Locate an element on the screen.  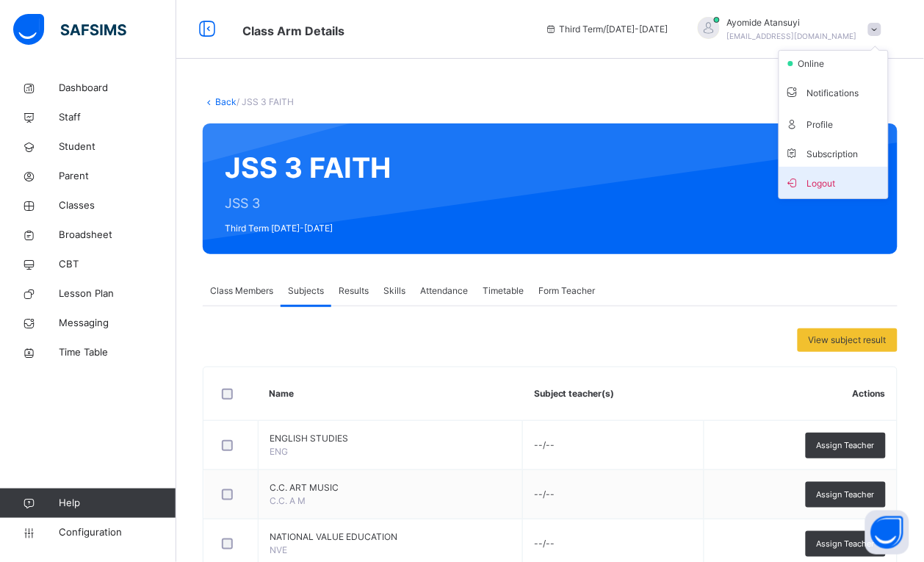
div: AyomideAtansuyi is located at coordinates (785, 29).